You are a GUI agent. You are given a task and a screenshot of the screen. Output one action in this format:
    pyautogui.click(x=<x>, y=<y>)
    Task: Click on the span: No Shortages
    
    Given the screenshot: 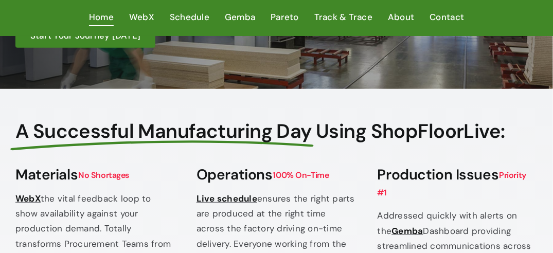 What is the action you would take?
    pyautogui.click(x=103, y=175)
    